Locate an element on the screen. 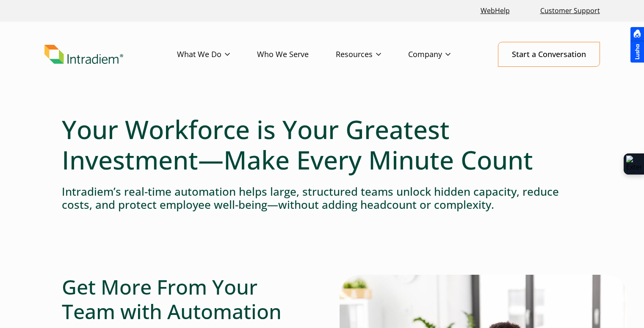 This screenshot has height=328, width=644. img: Intradiem is located at coordinates (84, 54).